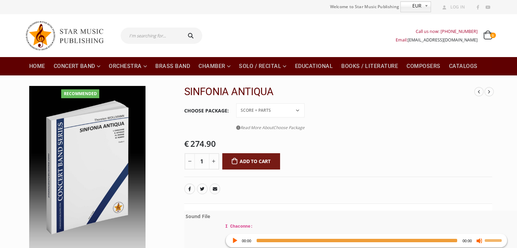 Image resolution: width=517 pixels, height=248 pixels. Describe the element at coordinates (452, 7) in the screenshot. I see `a: Log In` at that location.